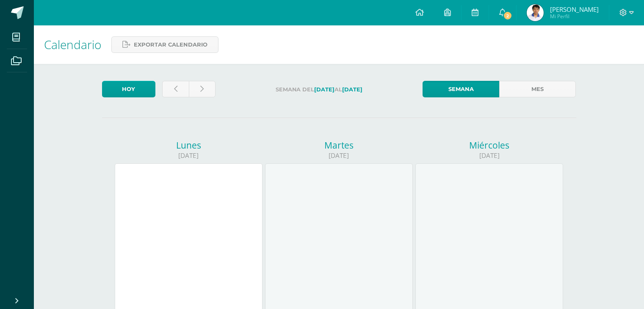 This screenshot has height=309, width=644. I want to click on span: Exportar calendario, so click(170, 44).